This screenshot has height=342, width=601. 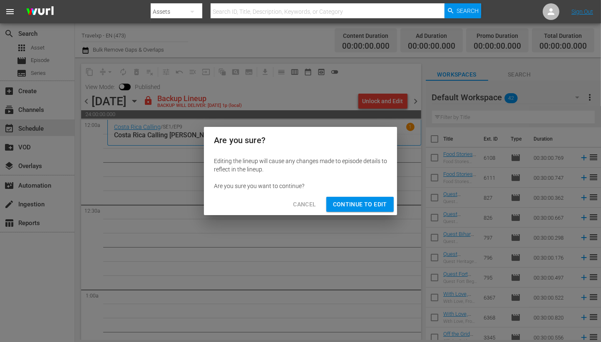 I want to click on div: Editing the lineup will cause any changes made to episode details to reflect in the lineup., so click(x=301, y=165).